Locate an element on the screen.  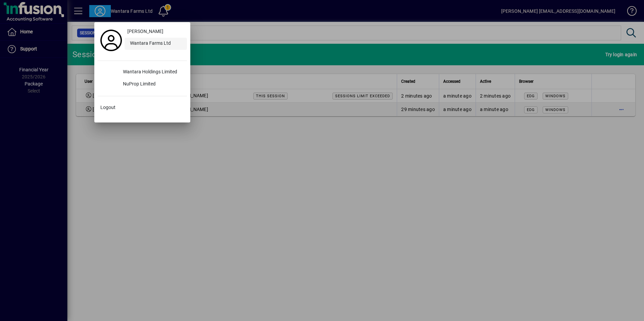
button: Logout is located at coordinates (142, 108).